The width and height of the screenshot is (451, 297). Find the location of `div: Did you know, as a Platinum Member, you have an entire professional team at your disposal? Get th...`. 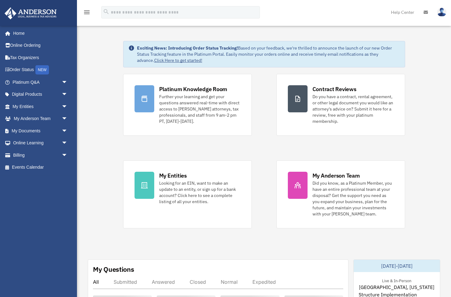

div: Did you know, as a Platinum Member, you have an entire professional team at your disposal? Get th... is located at coordinates (353, 199).